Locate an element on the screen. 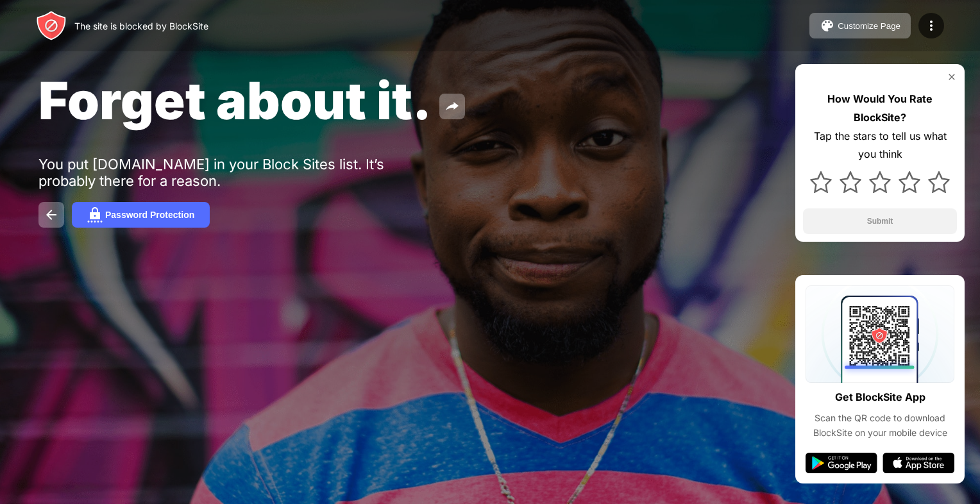  div: Scan the QR code to download BlockSite on your mobile device is located at coordinates (880, 426).